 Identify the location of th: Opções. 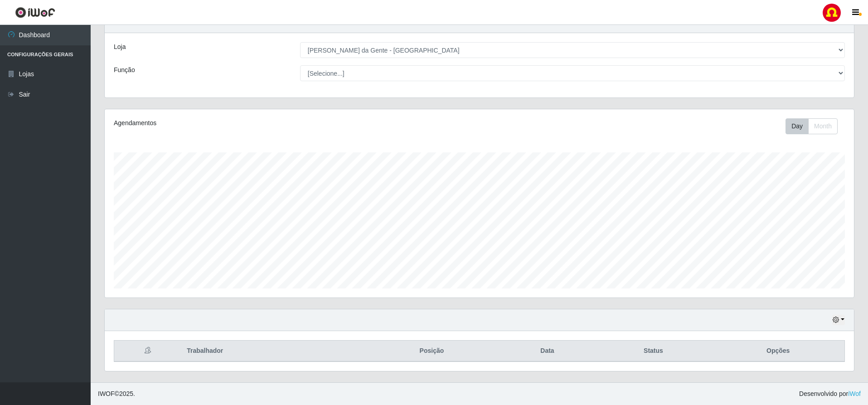
(778, 351).